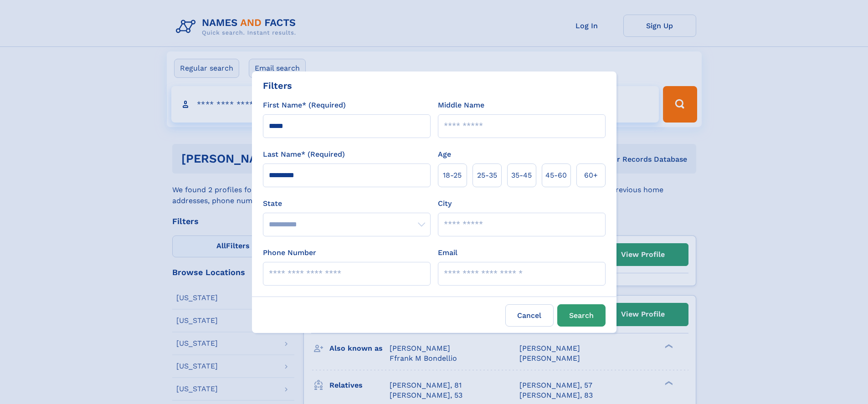  I want to click on label: City, so click(445, 204).